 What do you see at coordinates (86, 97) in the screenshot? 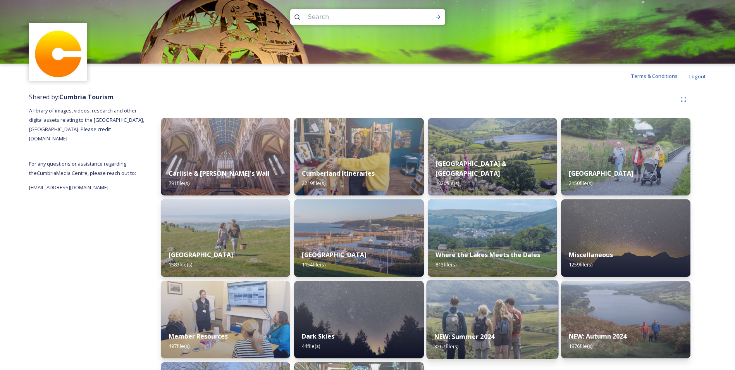
I see `strong: Cumbria Tourism` at bounding box center [86, 97].